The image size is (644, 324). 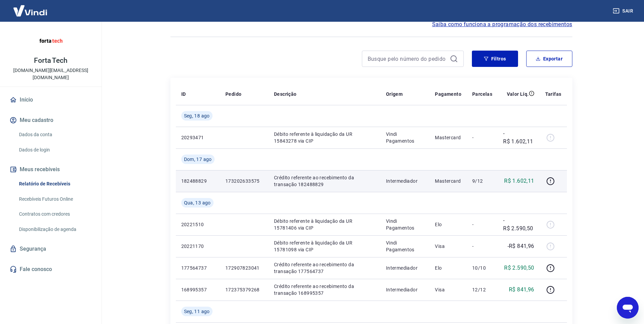 What do you see at coordinates (51, 249) in the screenshot?
I see `a: Segurança` at bounding box center [51, 249].